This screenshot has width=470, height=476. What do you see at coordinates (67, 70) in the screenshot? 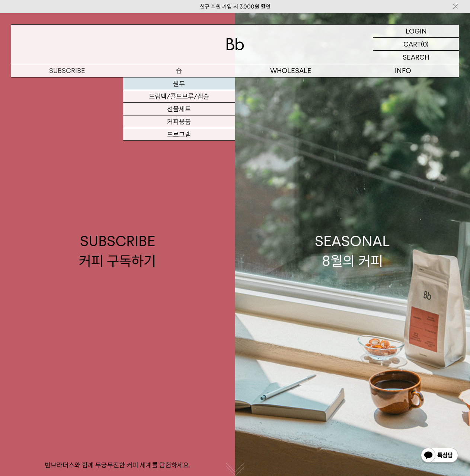
I see `a: SUBSCRIBE` at bounding box center [67, 70].